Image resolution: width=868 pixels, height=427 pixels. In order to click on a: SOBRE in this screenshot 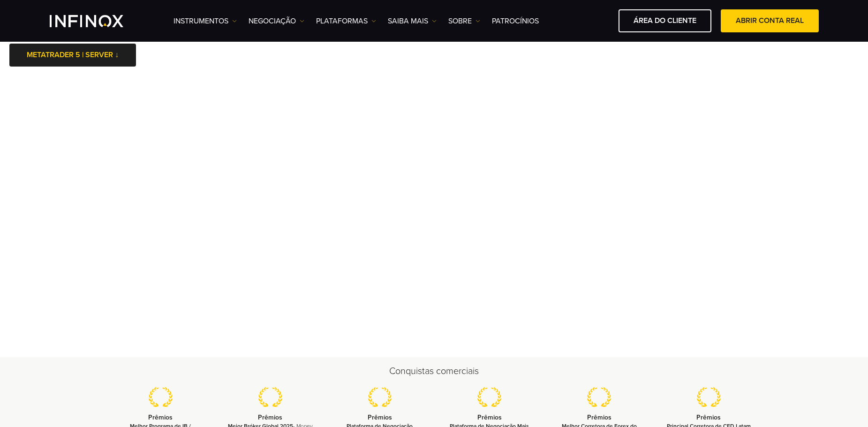, I will do `click(464, 21)`.